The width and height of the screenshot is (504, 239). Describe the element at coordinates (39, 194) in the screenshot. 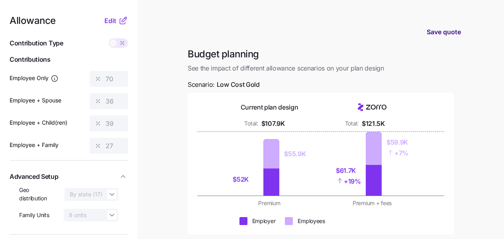

I see `span: Geo distribution` at that location.